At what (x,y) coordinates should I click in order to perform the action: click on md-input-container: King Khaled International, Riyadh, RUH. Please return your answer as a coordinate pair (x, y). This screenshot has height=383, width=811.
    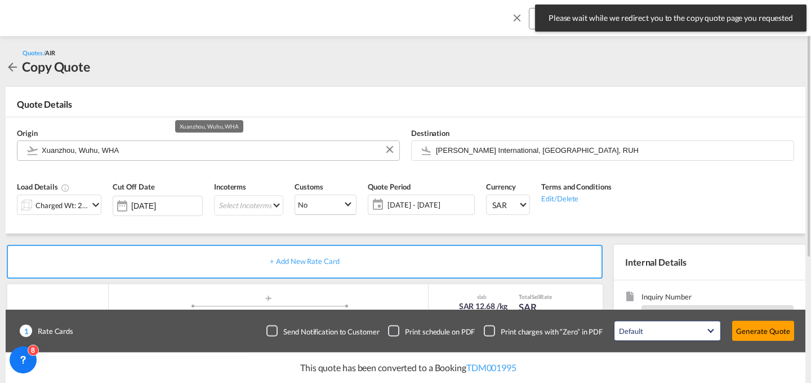
    Looking at the image, I should click on (603, 150).